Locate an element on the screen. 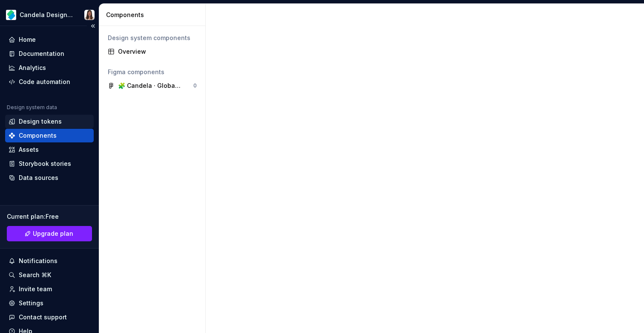  a: Invite team is located at coordinates (49, 289).